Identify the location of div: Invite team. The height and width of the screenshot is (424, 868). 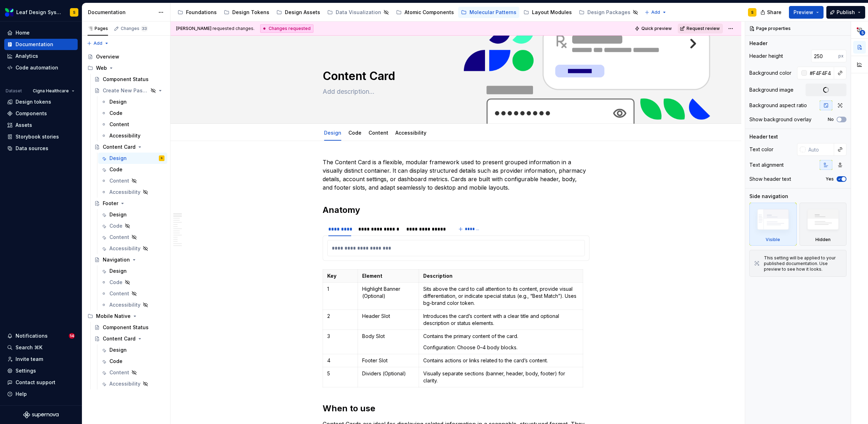
(29, 359).